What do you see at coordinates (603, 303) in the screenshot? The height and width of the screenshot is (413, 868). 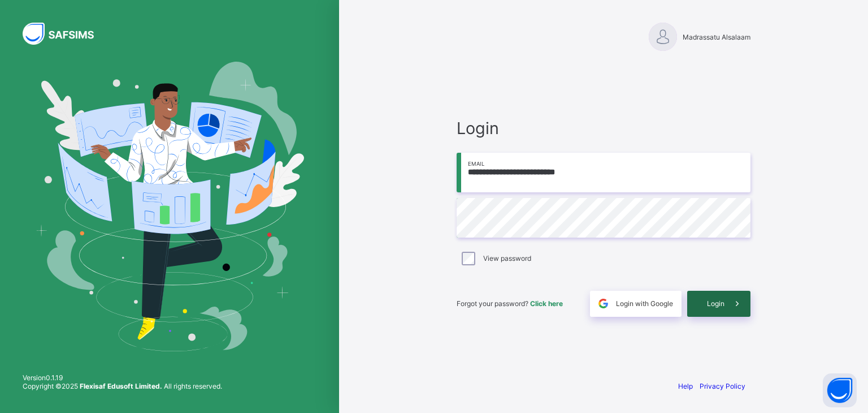 I see `img: google.396cfc9801f0270233282035f929180a.svg` at bounding box center [603, 303].